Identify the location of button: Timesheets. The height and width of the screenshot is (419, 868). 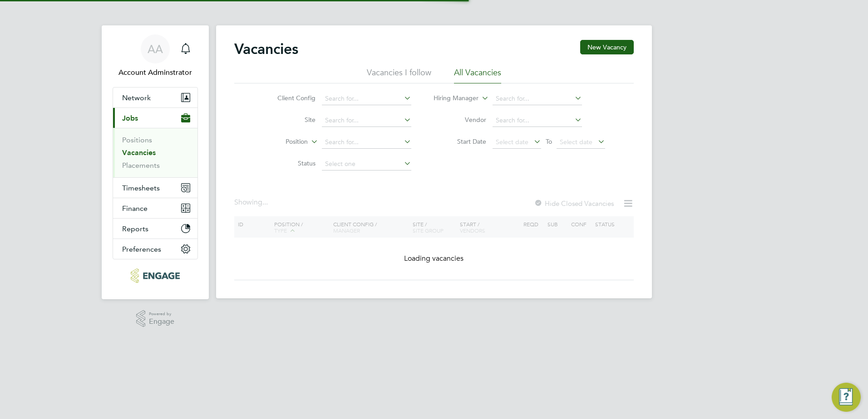
(155, 188).